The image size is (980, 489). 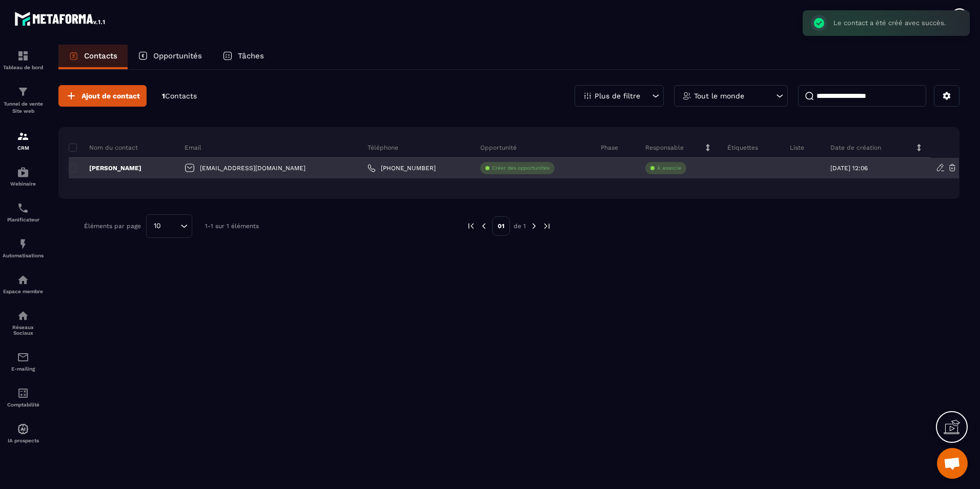 I want to click on p: 01, so click(x=501, y=227).